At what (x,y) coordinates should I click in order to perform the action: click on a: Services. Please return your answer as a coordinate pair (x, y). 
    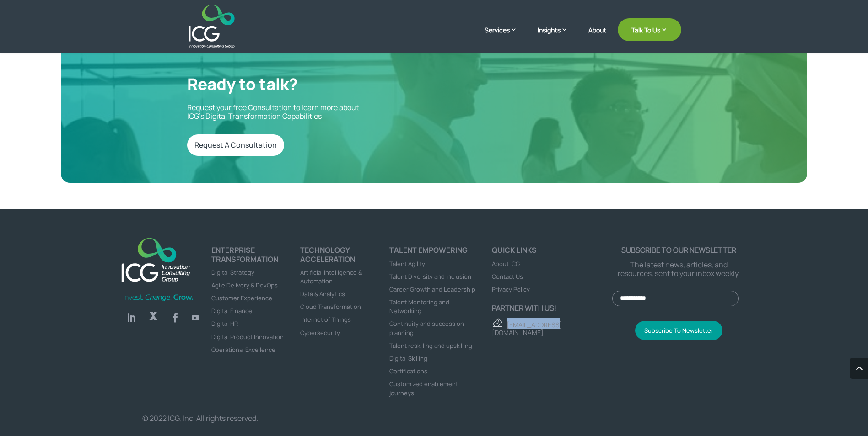
    Looking at the image, I should click on (505, 37).